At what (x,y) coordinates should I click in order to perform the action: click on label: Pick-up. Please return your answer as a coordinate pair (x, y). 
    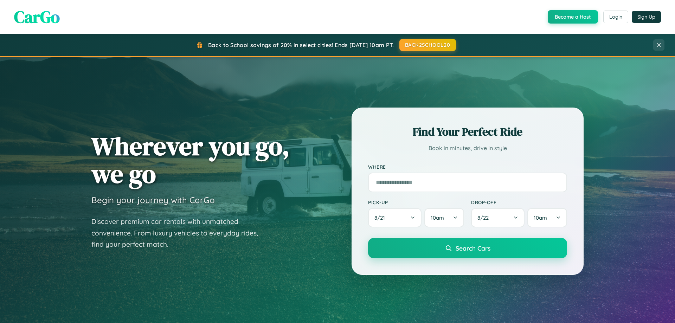
    Looking at the image, I should click on (416, 202).